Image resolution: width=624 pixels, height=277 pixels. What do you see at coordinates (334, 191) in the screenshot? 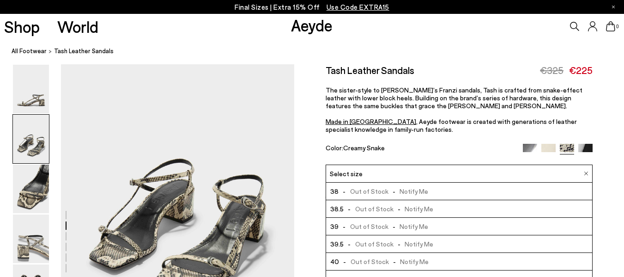
I see `span: 38` at bounding box center [334, 191].